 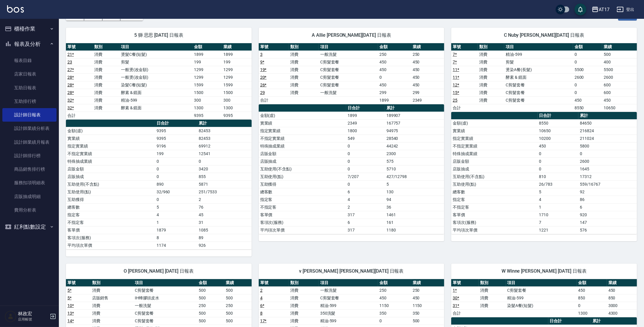 What do you see at coordinates (619, 54) in the screenshot?
I see `td: 500` at bounding box center [619, 54].